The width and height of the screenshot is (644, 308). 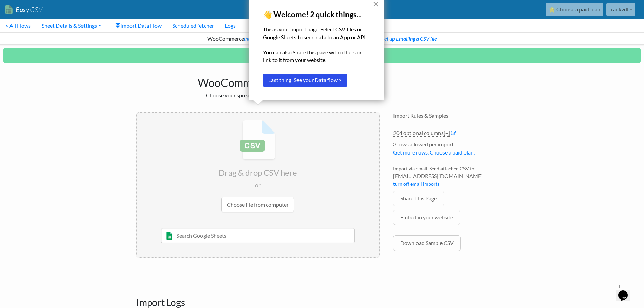 What do you see at coordinates (317, 56) in the screenshot?
I see `p: You can also Share this page with others or link to it from your website.` at bounding box center [317, 56].